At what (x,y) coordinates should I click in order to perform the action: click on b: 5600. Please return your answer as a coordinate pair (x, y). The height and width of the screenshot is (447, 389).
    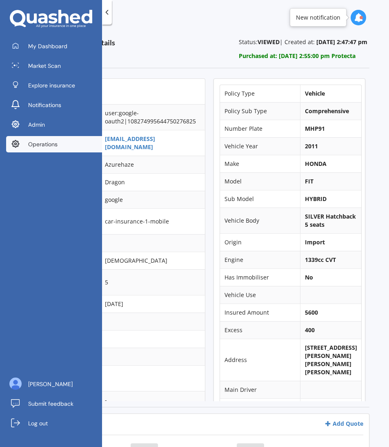
    Looking at the image, I should click on (311, 312).